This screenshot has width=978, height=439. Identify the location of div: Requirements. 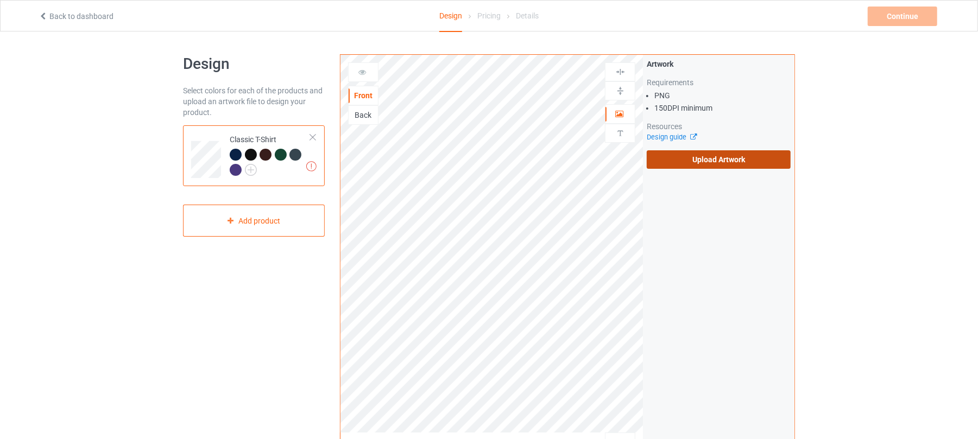
(719, 83).